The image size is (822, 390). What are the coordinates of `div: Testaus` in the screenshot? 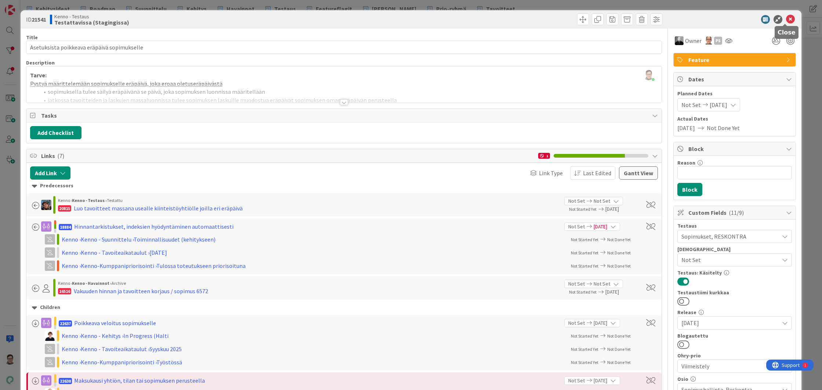 It's located at (734, 226).